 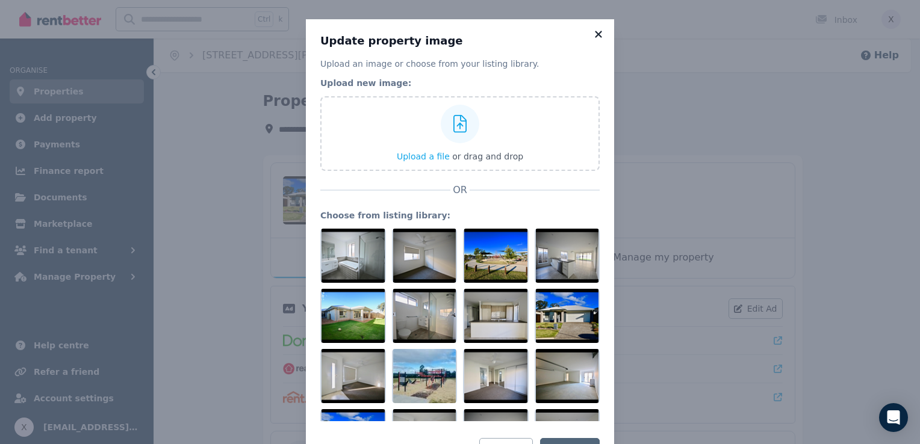 I want to click on span: OR, so click(x=460, y=190).